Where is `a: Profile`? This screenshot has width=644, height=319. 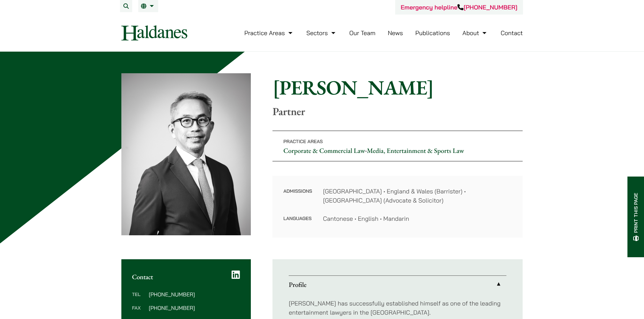
a: Profile is located at coordinates (397, 284).